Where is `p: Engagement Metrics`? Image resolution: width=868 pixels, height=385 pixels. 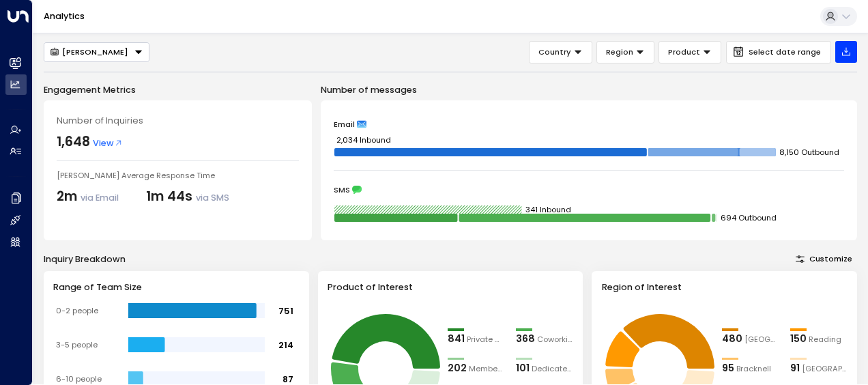
p: Engagement Metrics is located at coordinates (177, 89).